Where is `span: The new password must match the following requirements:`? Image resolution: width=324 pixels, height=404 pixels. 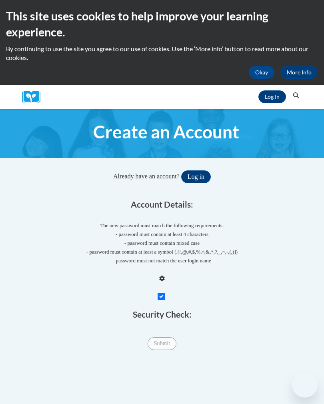
span: The new password must match the following requirements: is located at coordinates (162, 225).